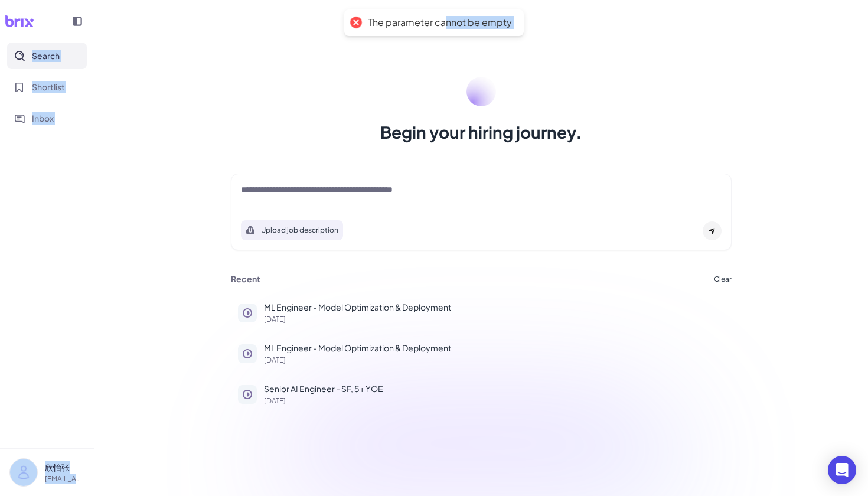  I want to click on span: Inbox, so click(42, 118).